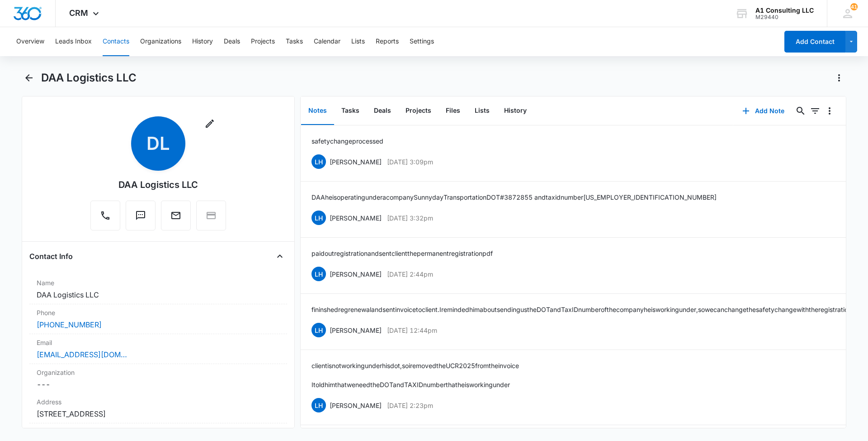 The height and width of the screenshot is (441, 868). What do you see at coordinates (105, 218) in the screenshot?
I see `a: Call` at bounding box center [105, 218].